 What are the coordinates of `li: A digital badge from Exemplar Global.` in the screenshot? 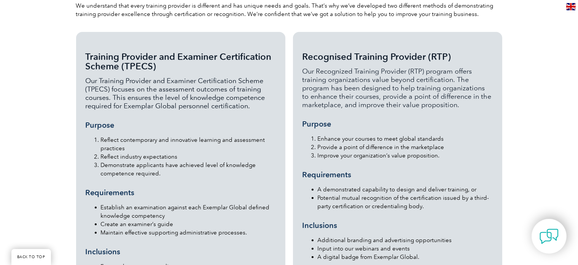 It's located at (406, 257).